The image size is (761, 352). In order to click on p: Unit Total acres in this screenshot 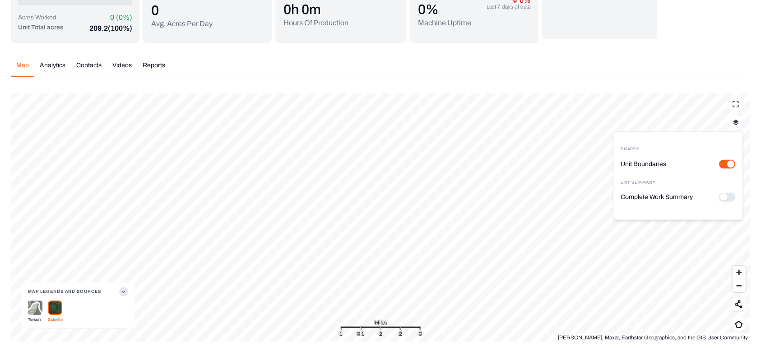, I will do `click(41, 28)`.